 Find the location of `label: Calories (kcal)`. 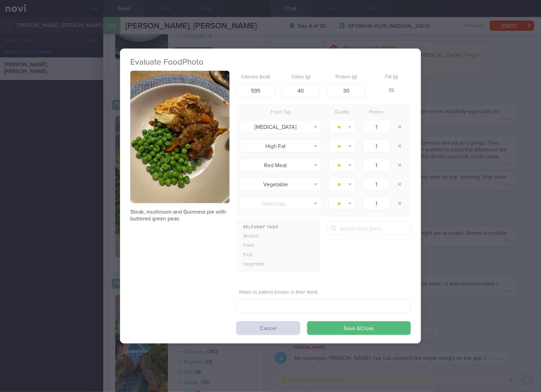

label: Calories (kcal) is located at coordinates (255, 77).